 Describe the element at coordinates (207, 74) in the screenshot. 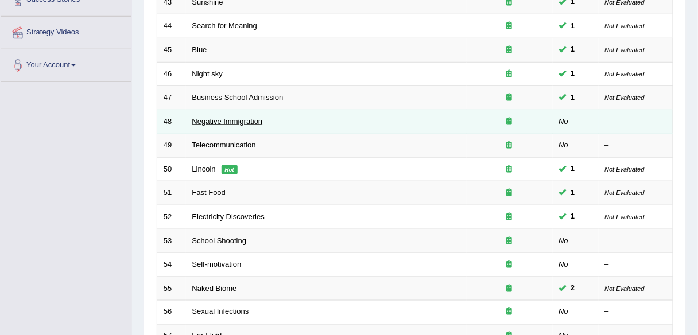

I see `a: Night sky` at that location.